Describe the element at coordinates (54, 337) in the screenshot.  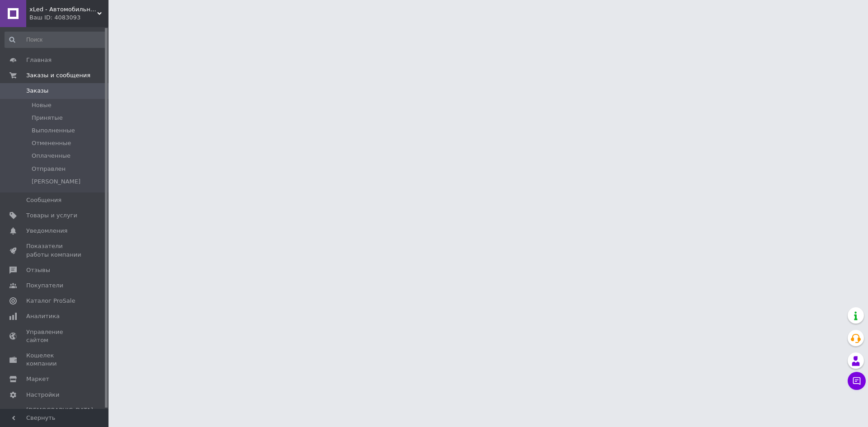
I see `span: Управление сайтом` at that location.